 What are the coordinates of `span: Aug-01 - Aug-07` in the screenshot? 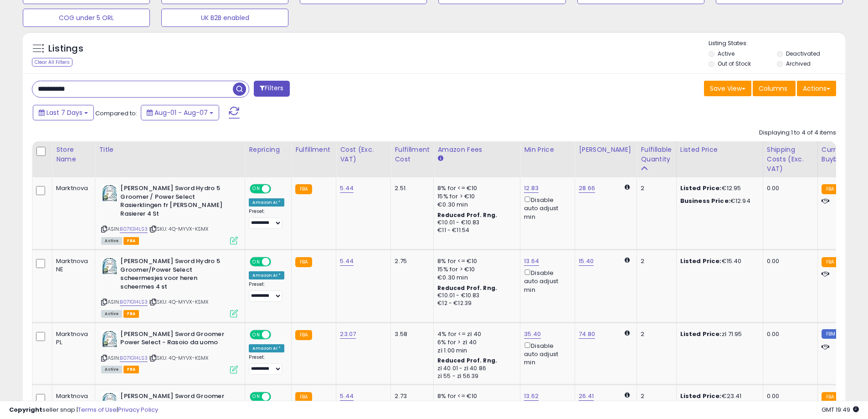 It's located at (181, 112).